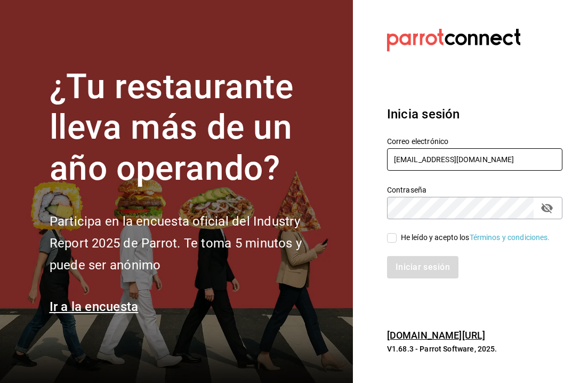  Describe the element at coordinates (475, 114) in the screenshot. I see `h3: Inicia sesión` at that location.